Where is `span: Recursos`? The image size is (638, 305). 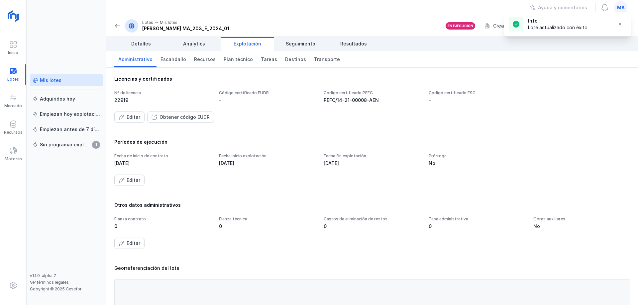 span: Recursos is located at coordinates (205, 59).